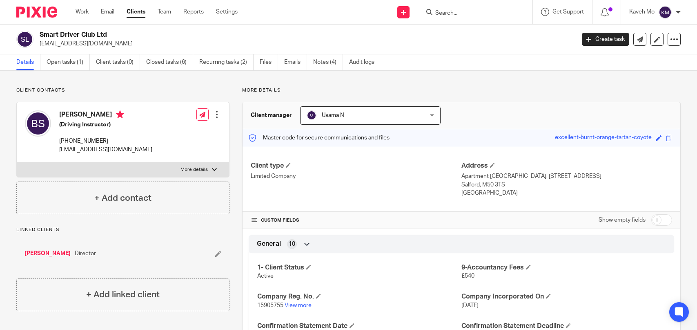  Describe the element at coordinates (564, 296) in the screenshot. I see `h4: Company Incorporated On` at that location.